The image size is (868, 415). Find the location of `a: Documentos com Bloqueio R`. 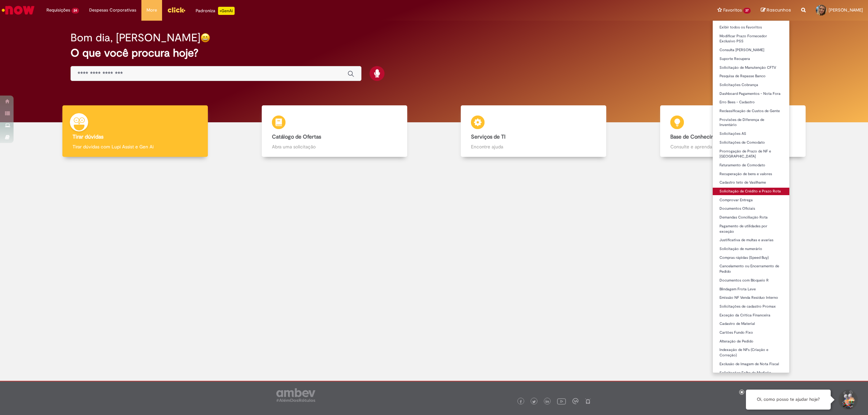

a: Documentos com Bloqueio R is located at coordinates (751, 281).